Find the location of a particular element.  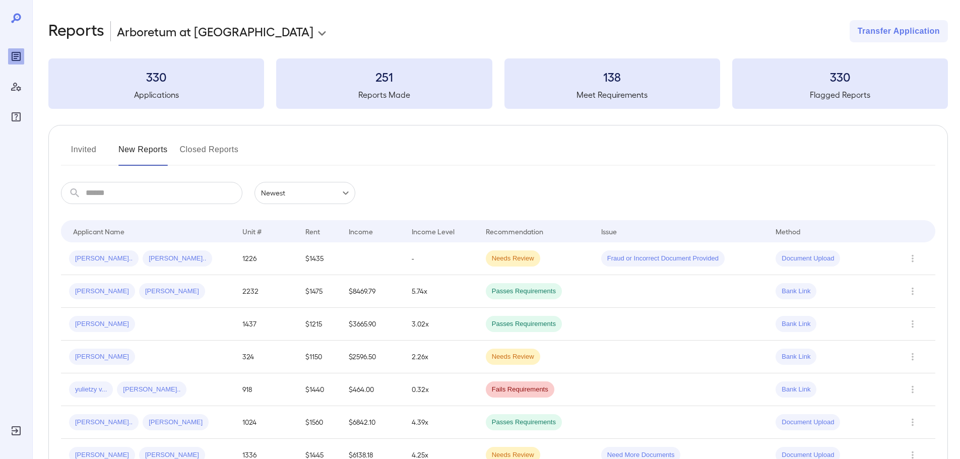

td: 3.02x is located at coordinates (441, 324).